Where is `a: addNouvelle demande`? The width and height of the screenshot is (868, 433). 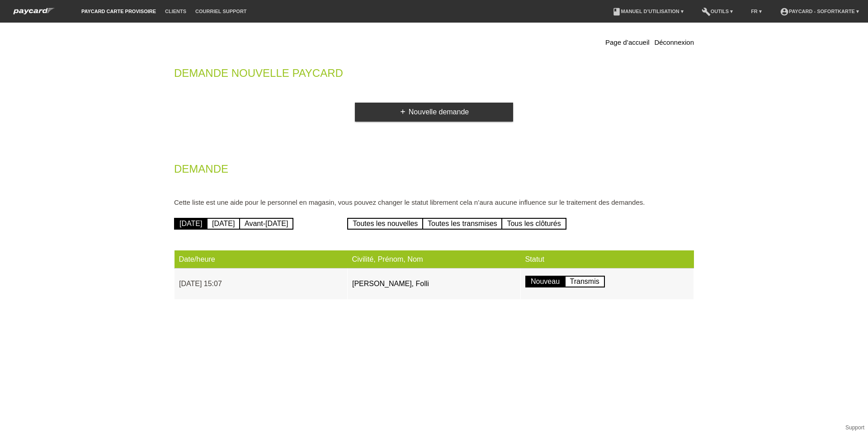 a: addNouvelle demande is located at coordinates (434, 112).